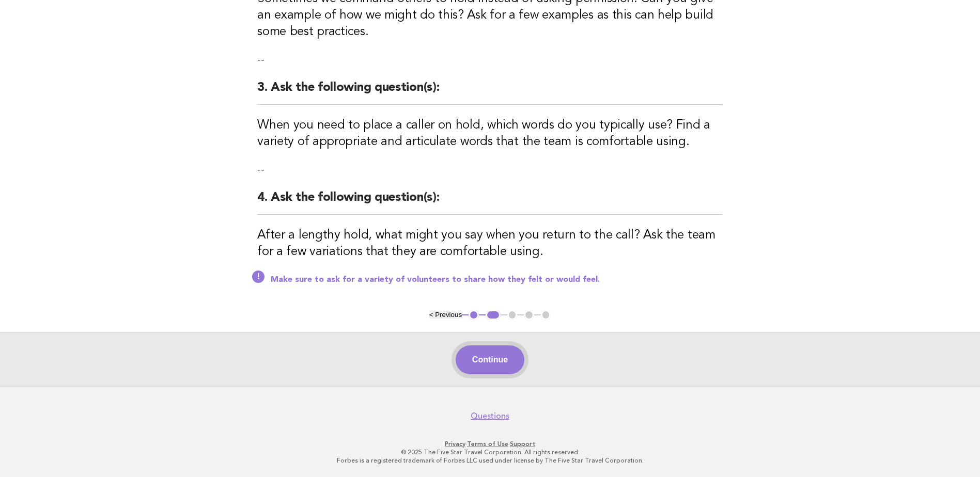 The height and width of the screenshot is (477, 980). What do you see at coordinates (490, 244) in the screenshot?
I see `h3: After a lengthy hold, what might you say when you return to the call? Ask the team for a few vari...` at bounding box center [490, 244].